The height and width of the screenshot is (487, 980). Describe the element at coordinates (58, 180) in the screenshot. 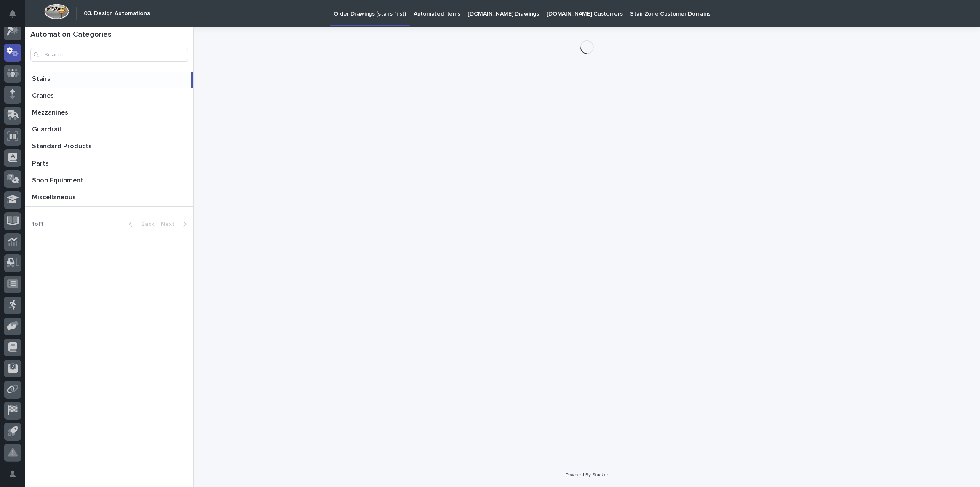

I see `p: Shop Equipment` at that location.